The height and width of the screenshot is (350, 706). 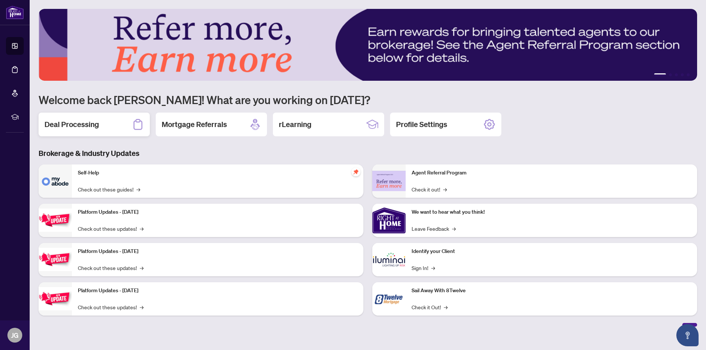 What do you see at coordinates (72, 125) in the screenshot?
I see `h2: Deal Processing` at bounding box center [72, 125].